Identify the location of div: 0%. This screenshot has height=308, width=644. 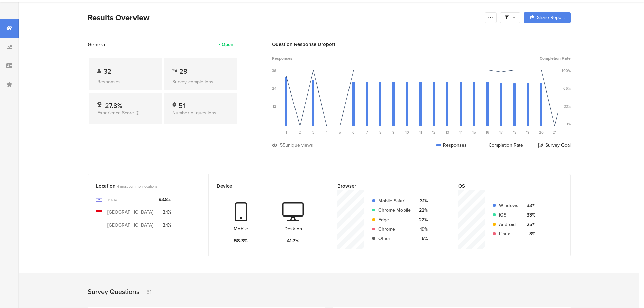
(568, 124).